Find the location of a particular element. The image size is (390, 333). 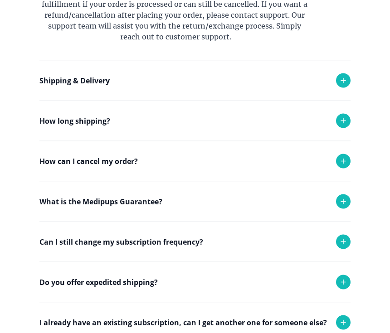

p: Do you offer expedited shipping? is located at coordinates (98, 282).